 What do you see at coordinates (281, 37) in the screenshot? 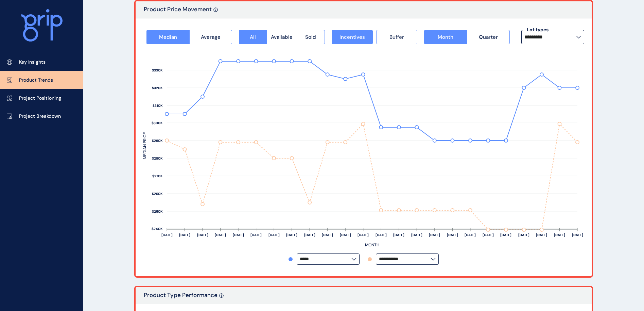
I see `button: Available` at bounding box center [281, 37].